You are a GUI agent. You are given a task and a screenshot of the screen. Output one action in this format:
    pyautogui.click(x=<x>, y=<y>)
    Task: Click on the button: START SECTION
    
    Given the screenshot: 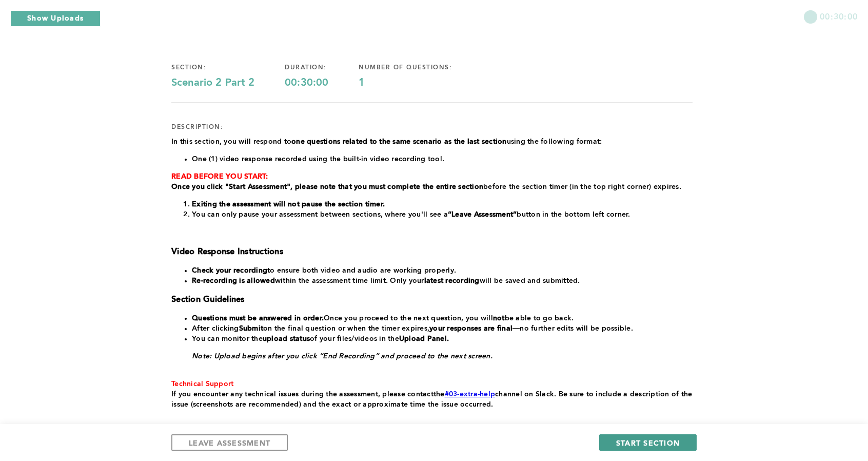 What is the action you would take?
    pyautogui.click(x=648, y=442)
    